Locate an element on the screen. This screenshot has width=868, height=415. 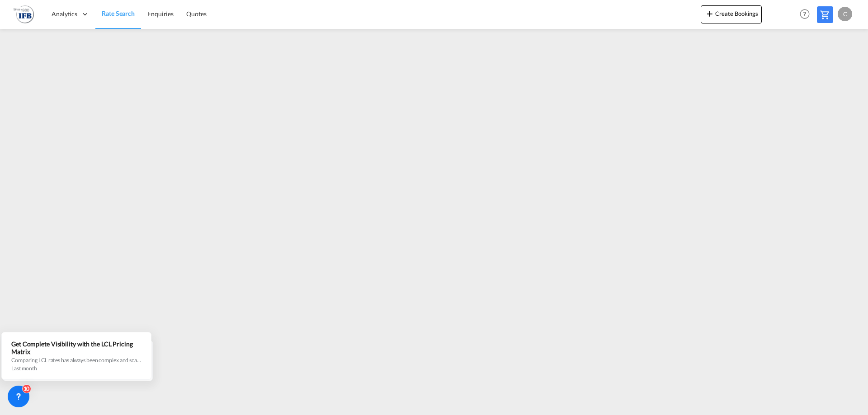
span: Quotes is located at coordinates (196, 14).